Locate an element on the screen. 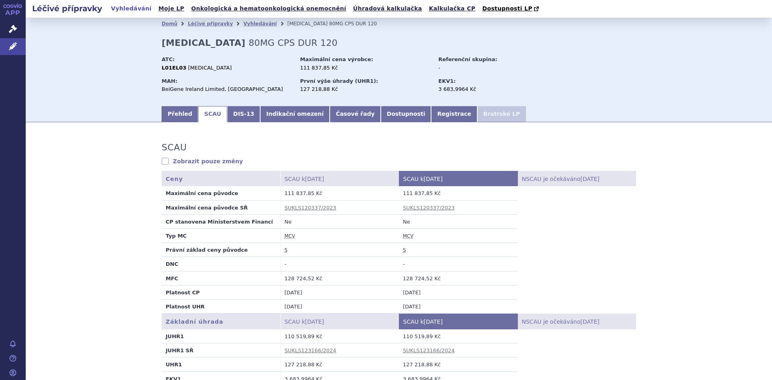 This screenshot has width=772, height=380. a: Indikační omezení is located at coordinates (295, 114).